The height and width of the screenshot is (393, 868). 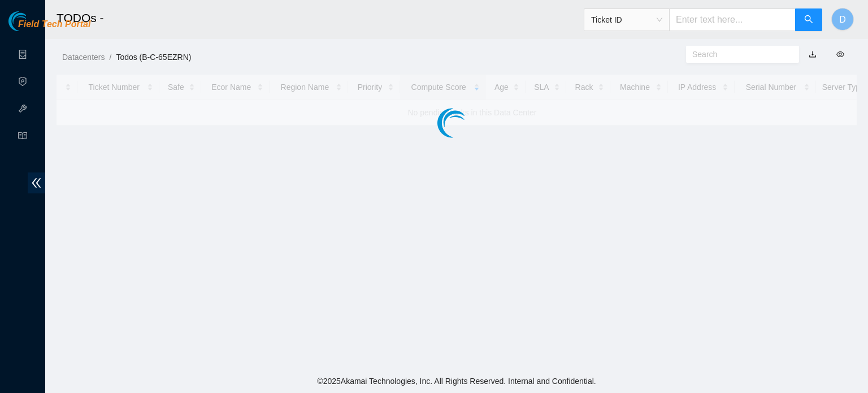 I want to click on button: search, so click(x=808, y=20).